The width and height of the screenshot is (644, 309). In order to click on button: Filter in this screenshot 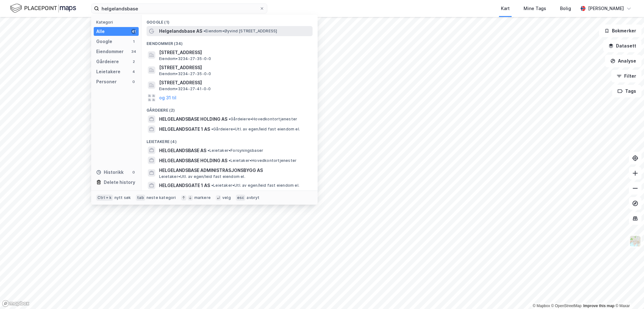, I will do `click(627, 76)`.